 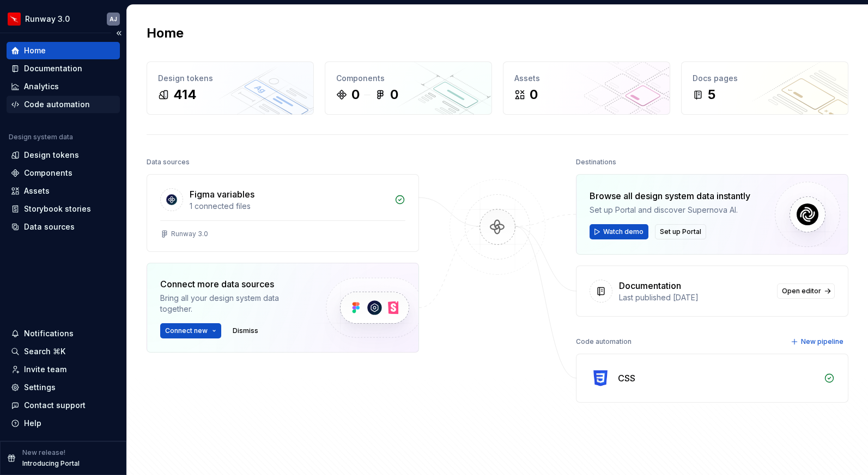 I want to click on button: Connect new, so click(x=191, y=331).